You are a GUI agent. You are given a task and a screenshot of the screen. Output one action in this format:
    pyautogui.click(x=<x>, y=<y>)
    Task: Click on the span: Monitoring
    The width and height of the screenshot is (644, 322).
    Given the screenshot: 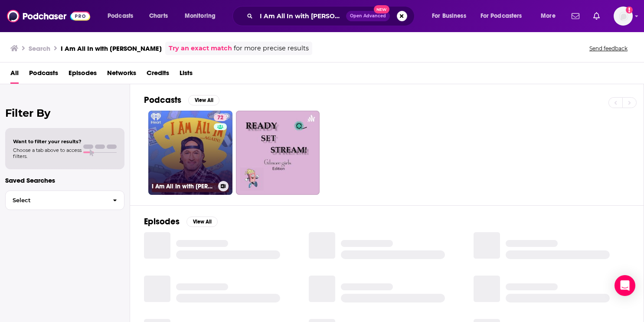 What is the action you would take?
    pyautogui.click(x=200, y=16)
    